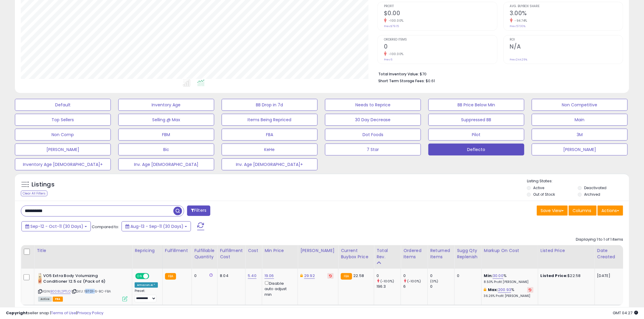 This screenshot has height=319, width=644. I want to click on span: Ordered Items, so click(440, 39).